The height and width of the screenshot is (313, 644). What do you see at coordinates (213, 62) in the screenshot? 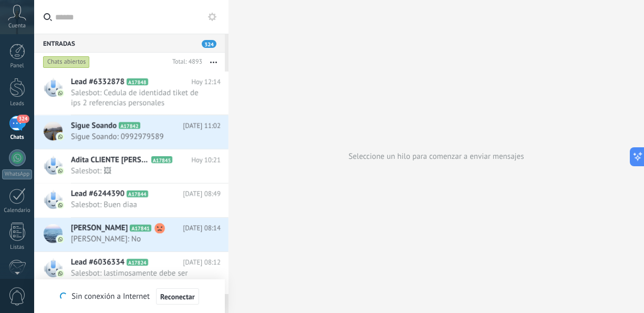
I see `button: Más` at bounding box center [213, 62].